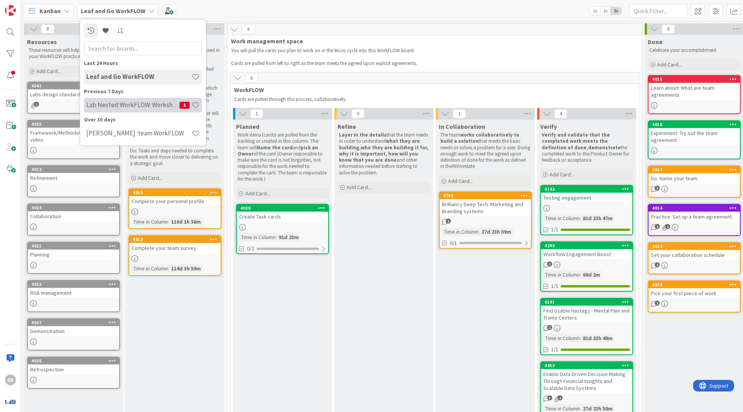 Image resolution: width=743 pixels, height=412 pixels. I want to click on div: Set your collaboration schedule, so click(694, 255).